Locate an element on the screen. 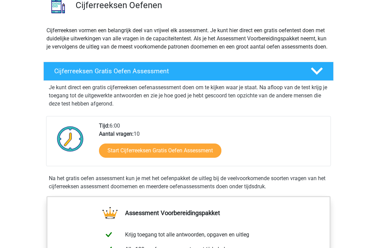  b: Tijd: is located at coordinates (104, 126).